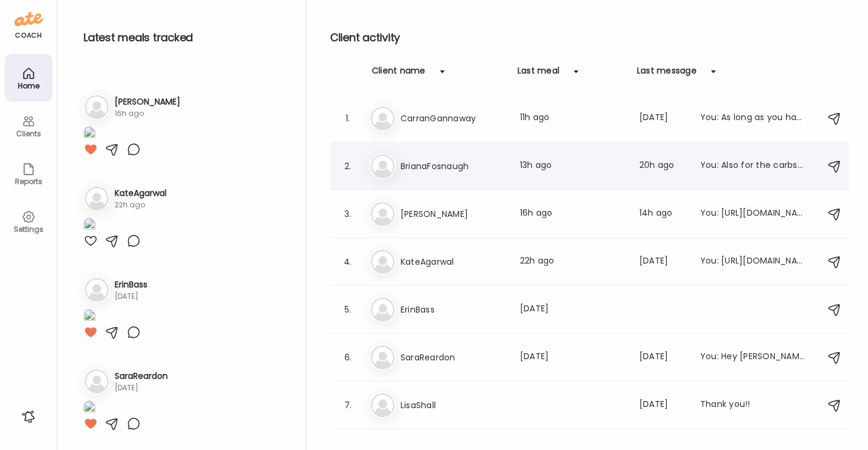 Image resolution: width=868 pixels, height=450 pixels. What do you see at coordinates (29, 19) in the screenshot?
I see `img: ate` at bounding box center [29, 19].